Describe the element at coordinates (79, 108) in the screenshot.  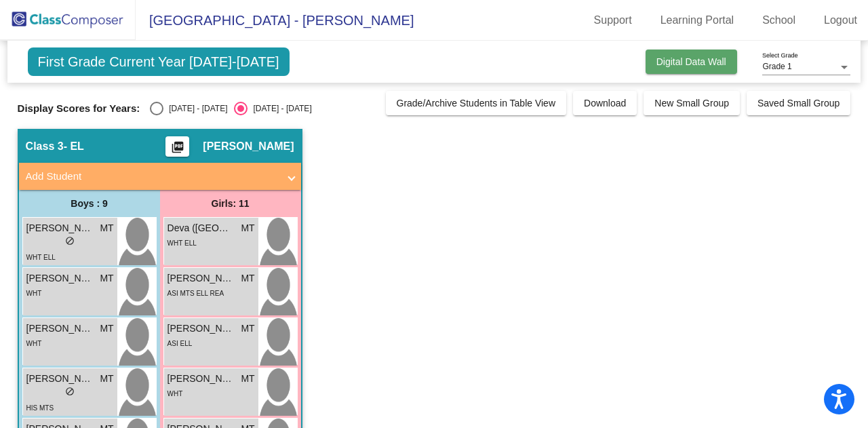
I see `span: Display Scores for Years:` at that location.